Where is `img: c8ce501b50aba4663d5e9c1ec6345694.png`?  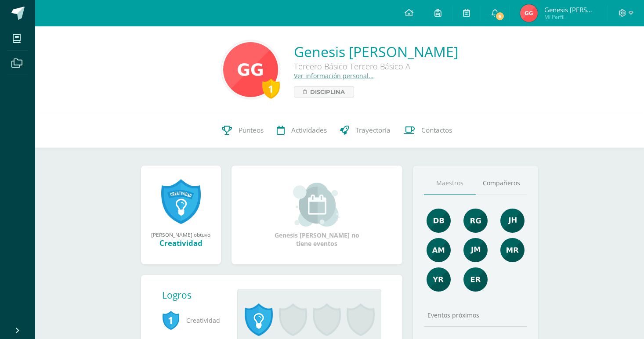 img: c8ce501b50aba4663d5e9c1ec6345694.png is located at coordinates (475, 220).